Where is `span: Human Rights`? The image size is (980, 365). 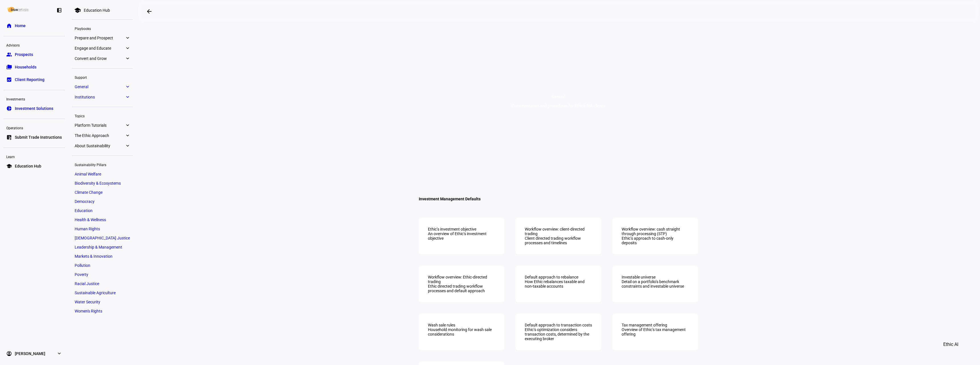 span: Human Rights is located at coordinates (87, 229).